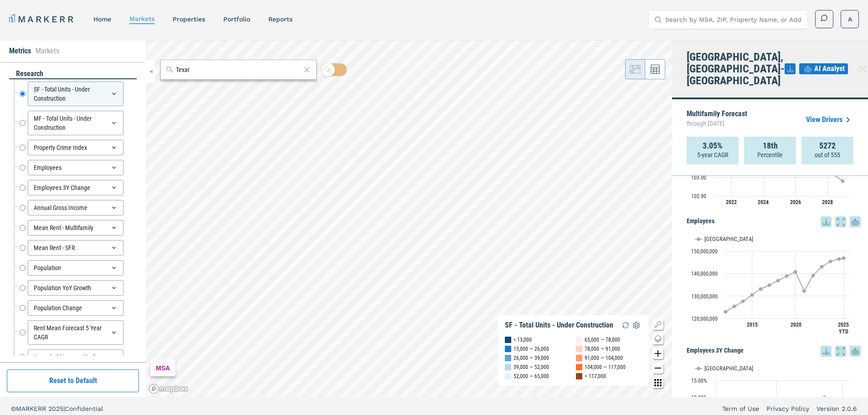 The image size is (868, 415). Describe the element at coordinates (699, 398) in the screenshot. I see `text: 10.00%` at that location.